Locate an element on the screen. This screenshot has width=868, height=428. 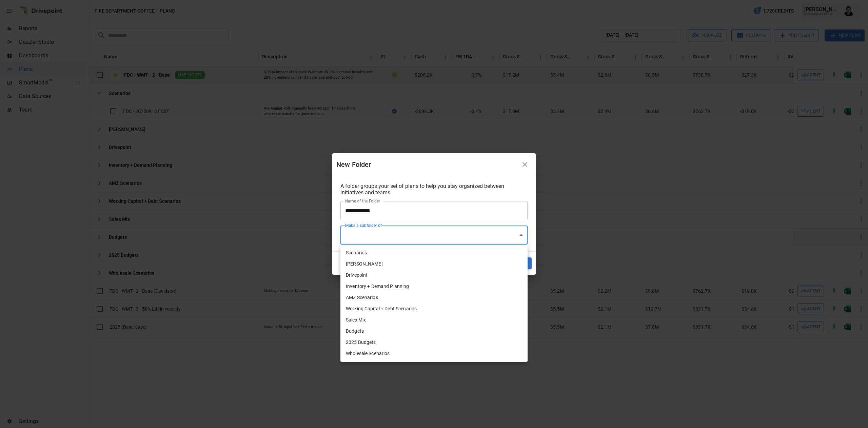
li: AMZ Scenarios is located at coordinates (434, 298).